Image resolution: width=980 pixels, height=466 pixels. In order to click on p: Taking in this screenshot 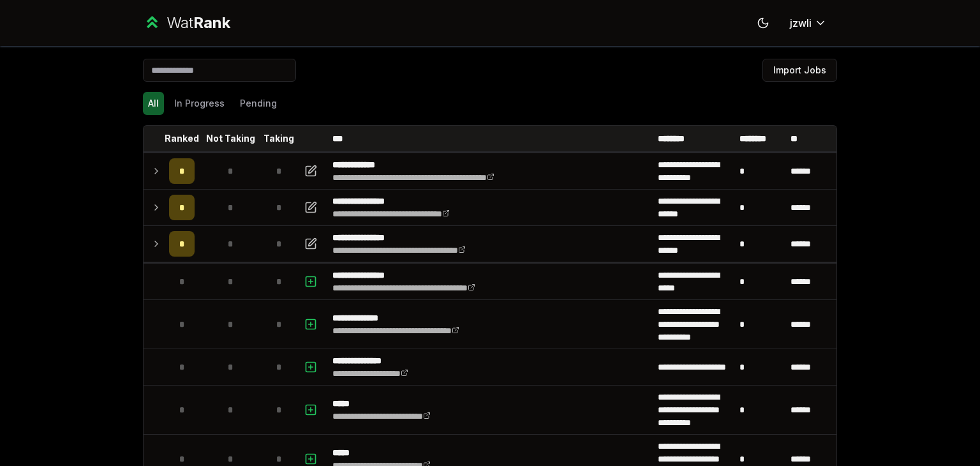, I will do `click(279, 139)`.